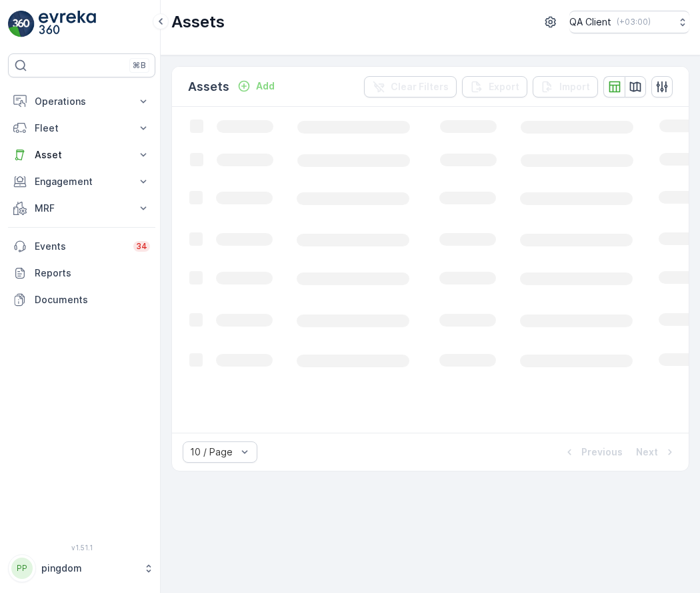 The height and width of the screenshot is (593, 700). Describe the element at coordinates (81, 102) in the screenshot. I see `button: Operations` at that location.